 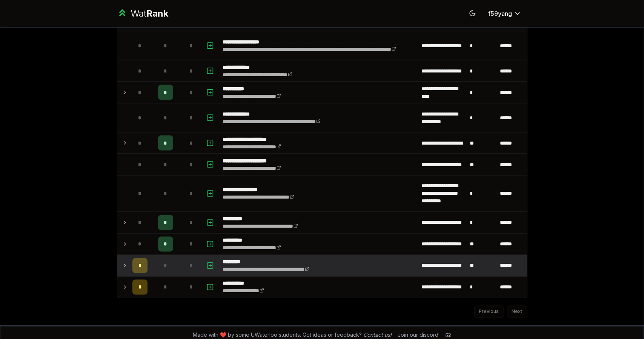 I want to click on a: WatRank, so click(x=142, y=14).